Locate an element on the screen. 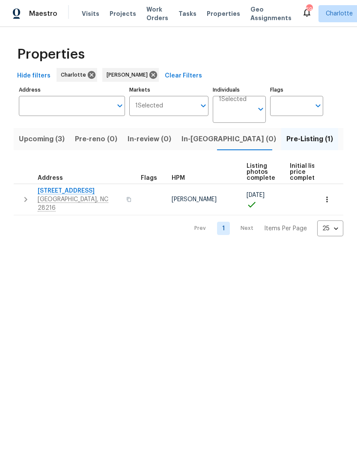  span: Projects is located at coordinates (123, 14).